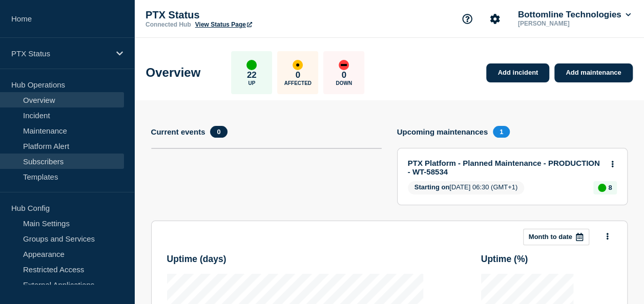 Image resolution: width=644 pixels, height=304 pixels. I want to click on button: Support, so click(467, 19).